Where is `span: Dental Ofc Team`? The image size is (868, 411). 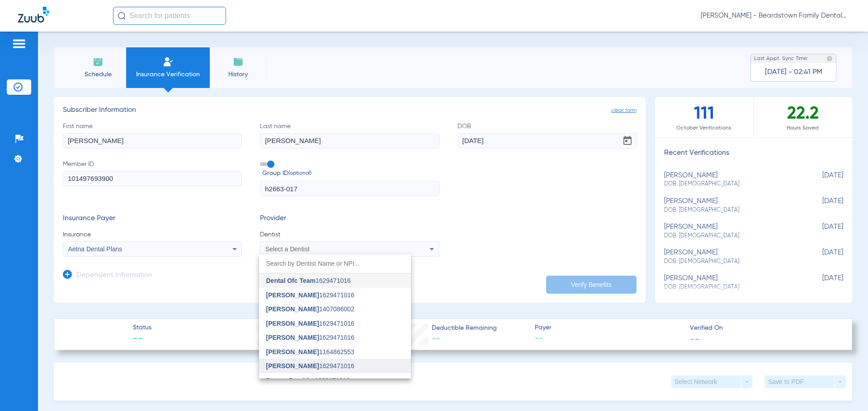 span: Dental Ofc Team is located at coordinates (291, 281).